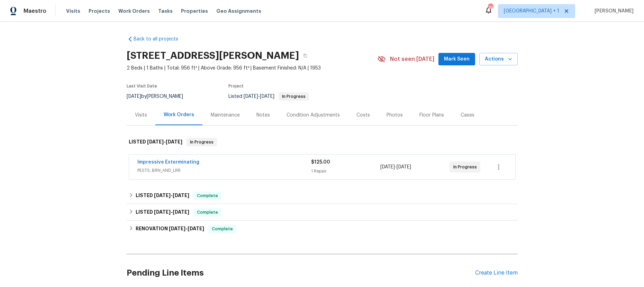 This screenshot has width=644, height=287. I want to click on span: Properties, so click(194, 11).